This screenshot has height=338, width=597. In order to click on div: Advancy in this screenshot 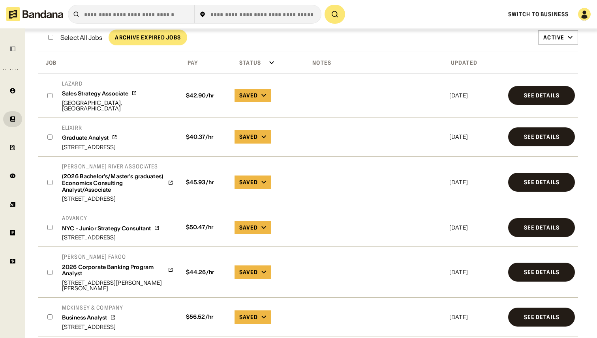, I will do `click(110, 218)`.